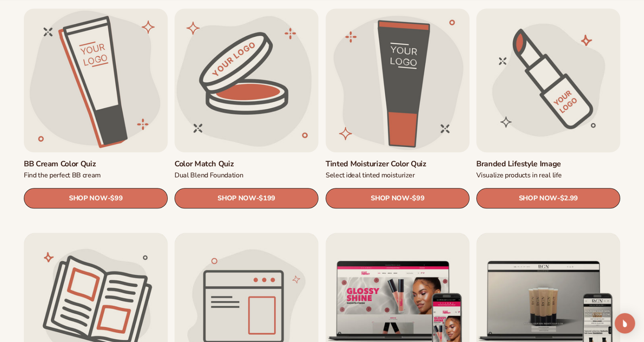  Describe the element at coordinates (625, 323) in the screenshot. I see `div: Open Intercom Messenger` at that location.